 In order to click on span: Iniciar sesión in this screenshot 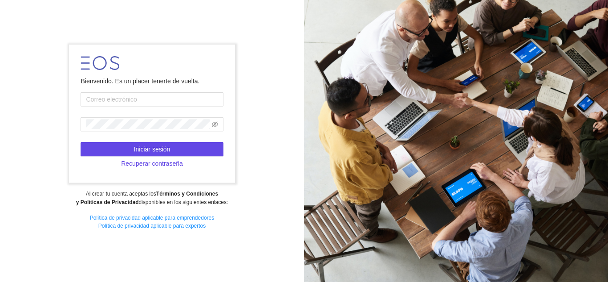, I will do `click(152, 149)`.